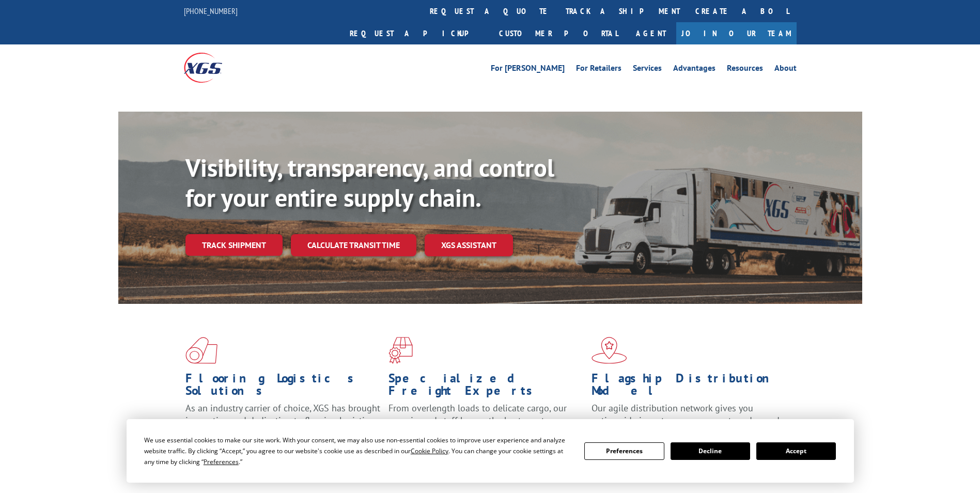  Describe the element at coordinates (647, 69) in the screenshot. I see `a: Services` at that location.